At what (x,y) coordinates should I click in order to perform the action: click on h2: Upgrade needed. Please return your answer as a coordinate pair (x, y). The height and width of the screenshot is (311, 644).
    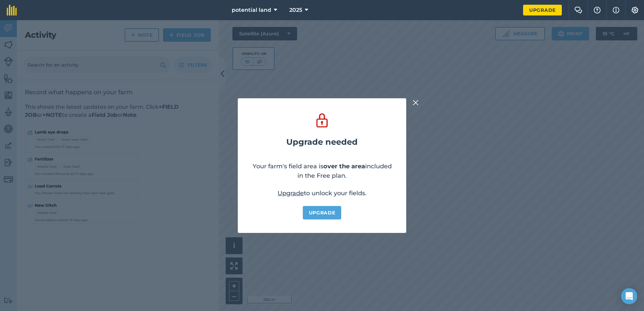
    Looking at the image, I should click on (322, 142).